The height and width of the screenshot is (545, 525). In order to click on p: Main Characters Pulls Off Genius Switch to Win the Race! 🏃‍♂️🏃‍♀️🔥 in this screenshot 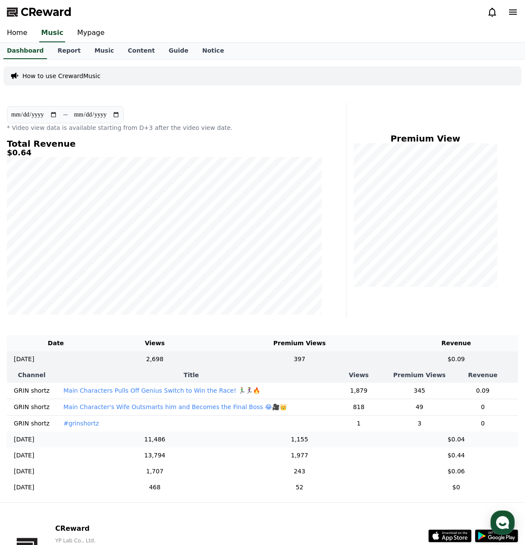, I will do `click(162, 390)`.